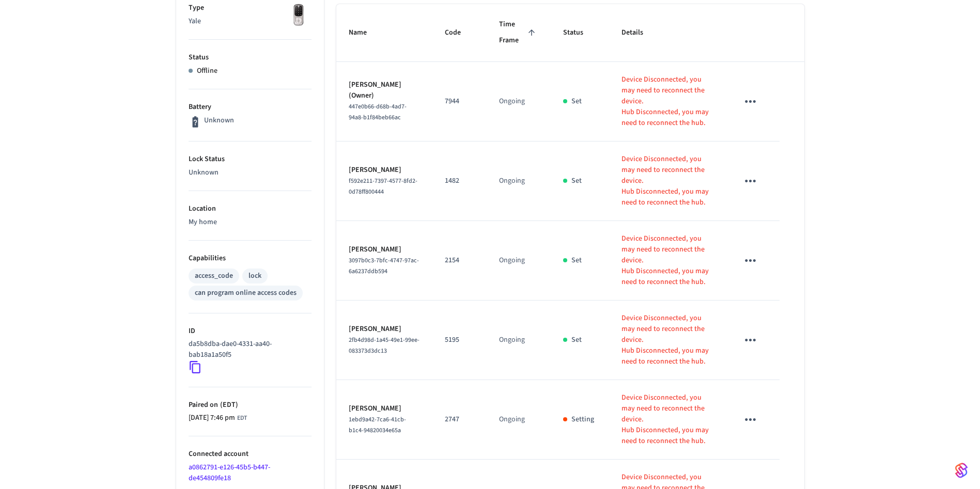  What do you see at coordinates (250, 8) in the screenshot?
I see `p: Type` at bounding box center [250, 8].